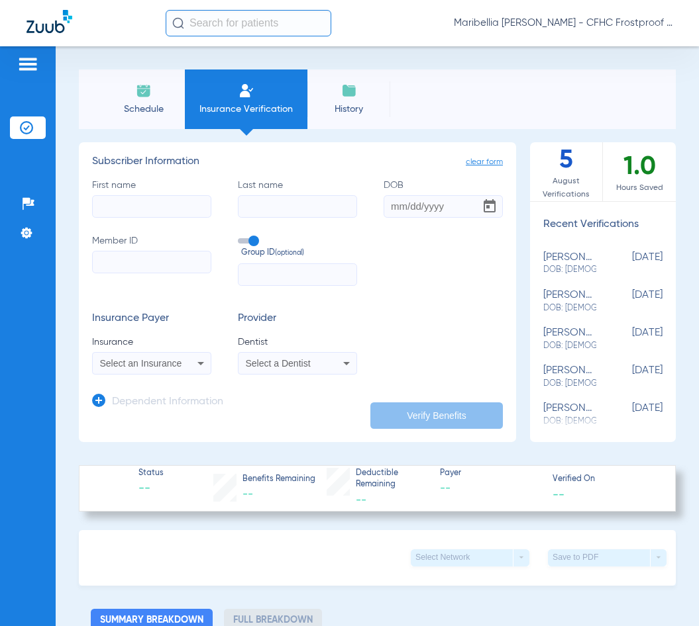 The width and height of the screenshot is (699, 626). Describe the element at coordinates (297, 342) in the screenshot. I see `span: Dentist` at that location.